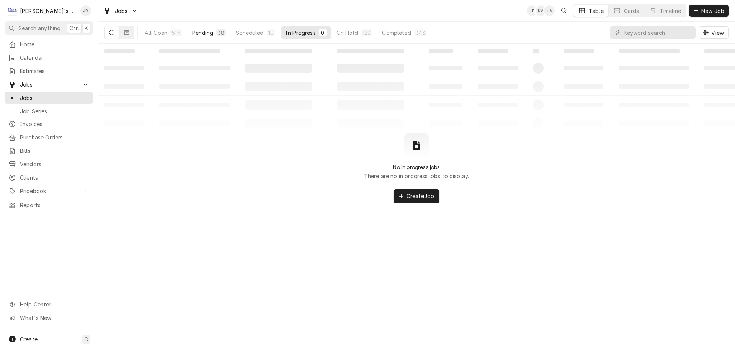 Image resolution: width=735 pixels, height=349 pixels. What do you see at coordinates (301, 33) in the screenshot?
I see `div: In Progress` at bounding box center [301, 33].